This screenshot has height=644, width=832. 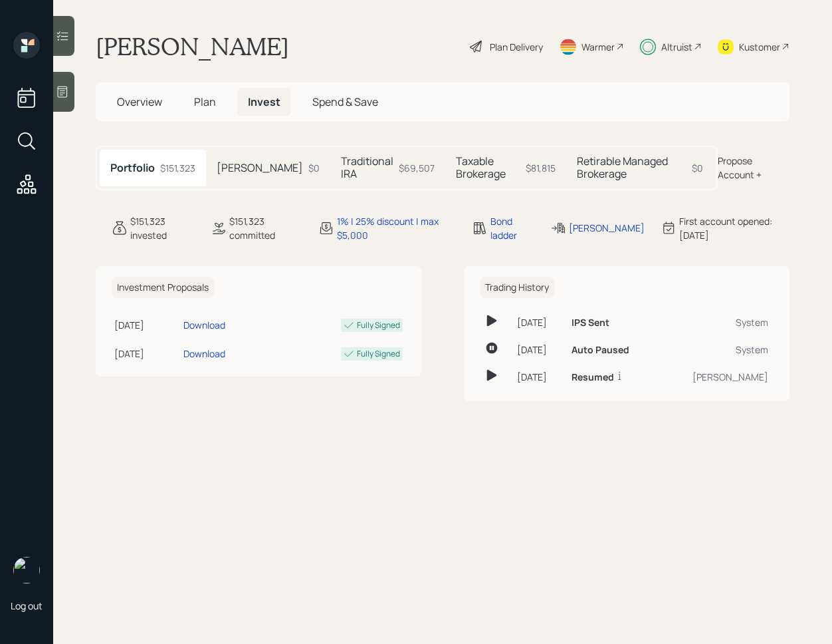 I want to click on div: Kustomer, so click(x=760, y=47).